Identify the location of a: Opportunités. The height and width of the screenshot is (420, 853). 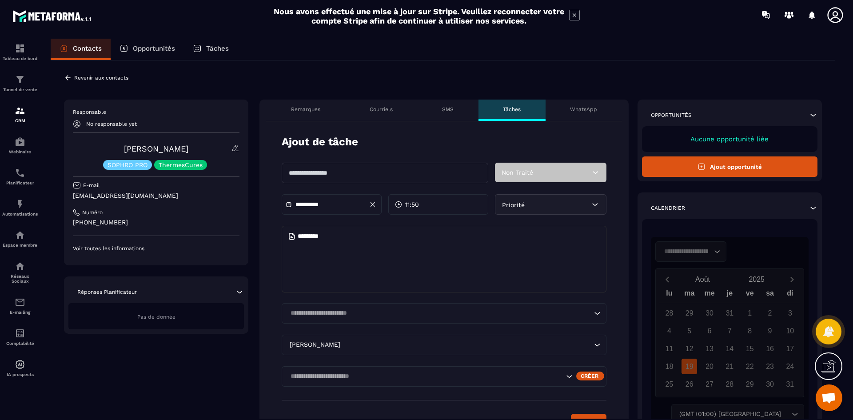
(147, 49).